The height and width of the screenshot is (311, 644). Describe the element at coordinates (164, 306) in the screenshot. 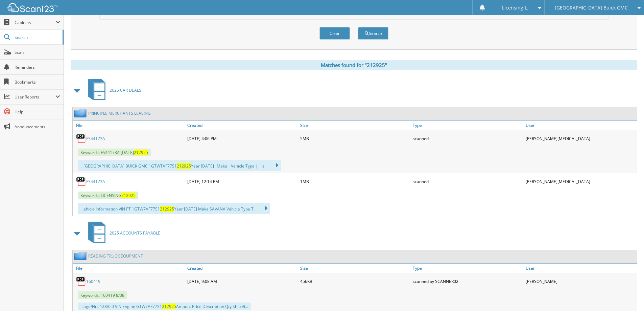

I see `div: ...age/Hrs 128/0.0 VIN Engine GTW7AF77S1 Amount Price Description Qty Ship Vi...` at that location.